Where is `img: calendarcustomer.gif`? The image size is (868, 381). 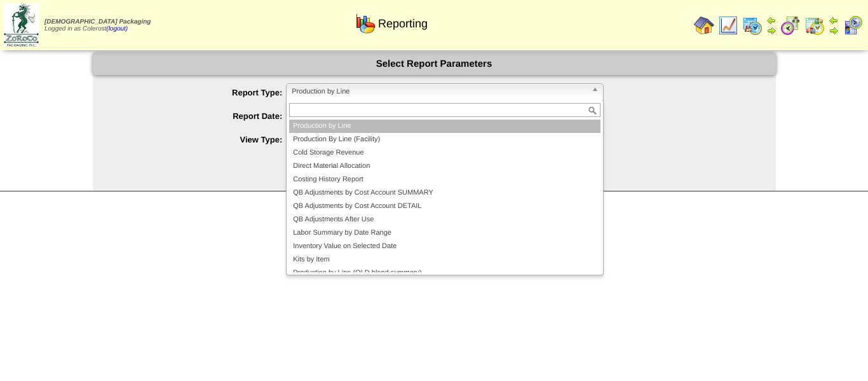
img: calendarcustomer.gif is located at coordinates (853, 26).